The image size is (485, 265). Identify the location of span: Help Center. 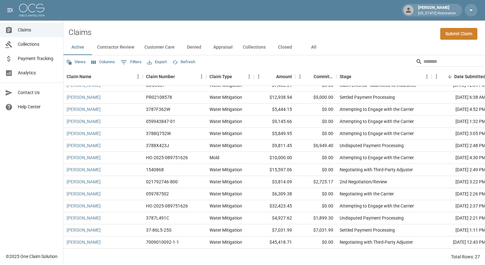
(38, 107).